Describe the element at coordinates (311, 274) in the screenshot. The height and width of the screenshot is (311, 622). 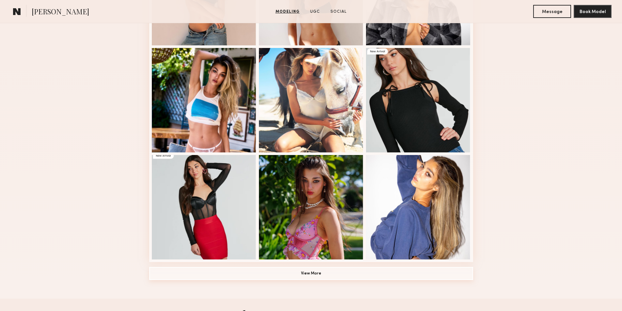
I see `button: View More` at that location.